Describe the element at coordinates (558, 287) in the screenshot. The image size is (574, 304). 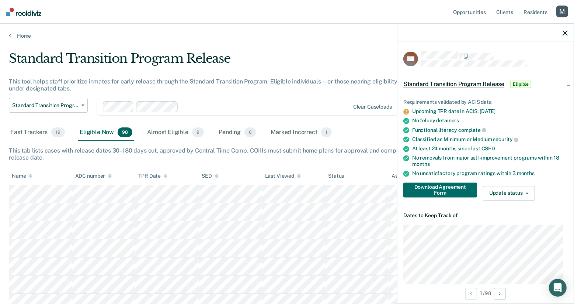
I see `div: Open Intercom Messenger` at that location.